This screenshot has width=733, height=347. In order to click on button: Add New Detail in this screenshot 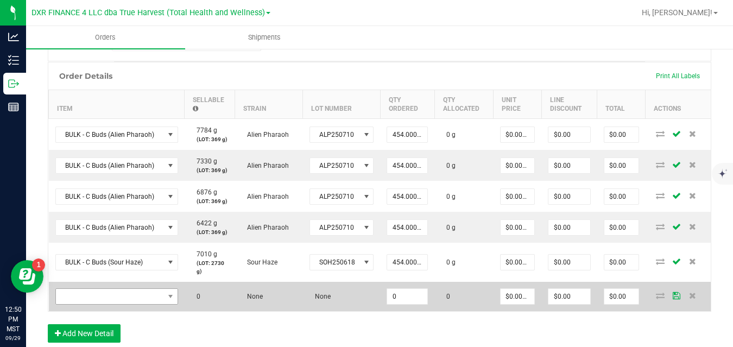, I will do `click(84, 333)`.